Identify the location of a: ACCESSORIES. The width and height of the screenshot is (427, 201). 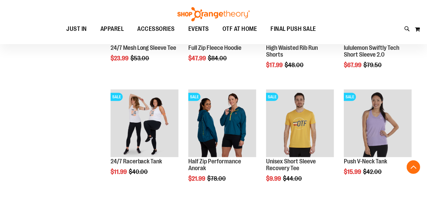
(156, 29).